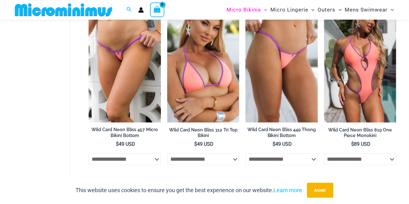 The height and width of the screenshot is (204, 409). What do you see at coordinates (125, 133) in the screenshot?
I see `a: Wild Card Neon Bliss 457 Micro Bikini Bottom` at bounding box center [125, 133].